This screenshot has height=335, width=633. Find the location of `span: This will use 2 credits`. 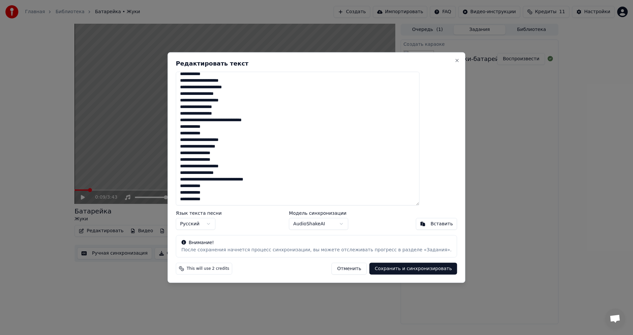

span: This will use 2 credits is located at coordinates (208, 269).